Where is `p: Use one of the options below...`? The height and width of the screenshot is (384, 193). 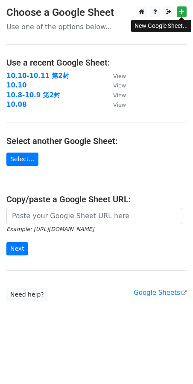
p: Use one of the options below... is located at coordinates (97, 27).